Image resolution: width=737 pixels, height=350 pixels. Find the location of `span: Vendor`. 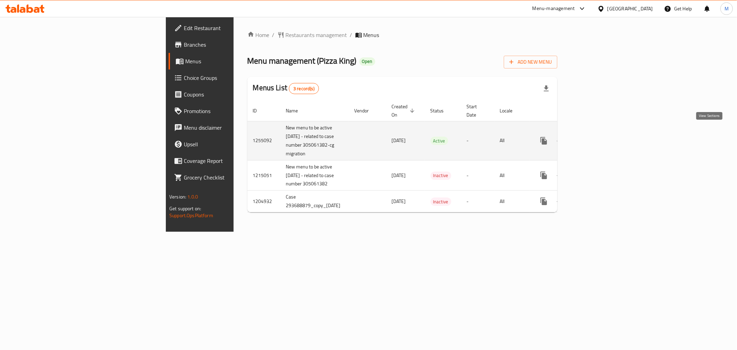

span: Vendor is located at coordinates (366, 111).